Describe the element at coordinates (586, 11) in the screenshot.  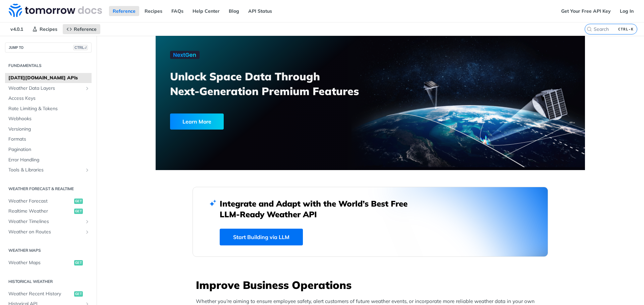
I see `a: Get Your Free API Key` at that location.